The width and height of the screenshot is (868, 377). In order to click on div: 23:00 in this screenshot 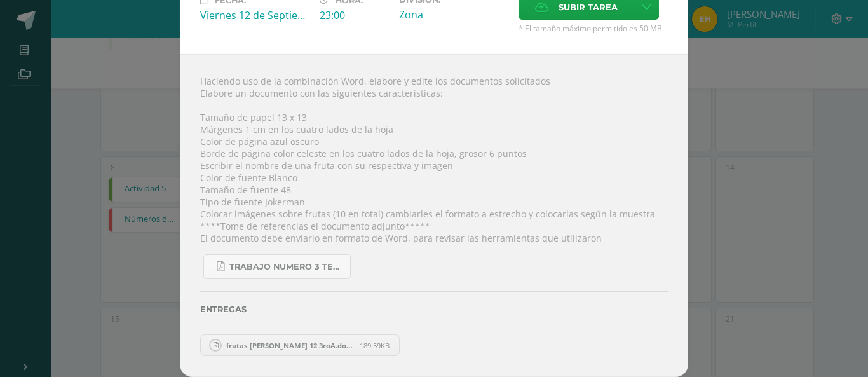, I will do `click(354, 15)`.